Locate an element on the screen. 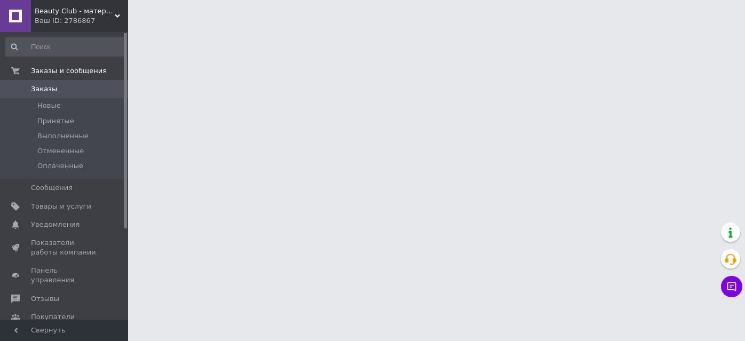  span: Заказы и сообщения is located at coordinates (69, 71).